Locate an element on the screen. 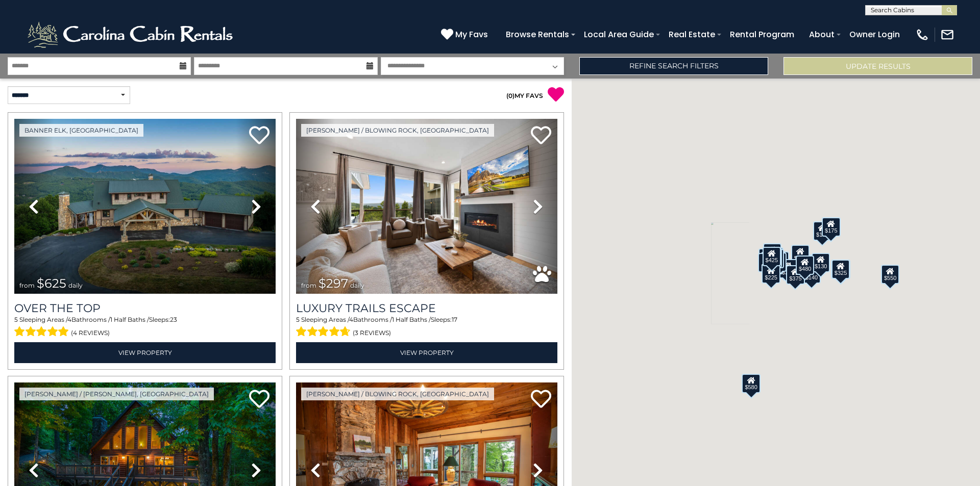 This screenshot has height=486, width=980. h3: Luxury Trails Escape is located at coordinates (427, 308).